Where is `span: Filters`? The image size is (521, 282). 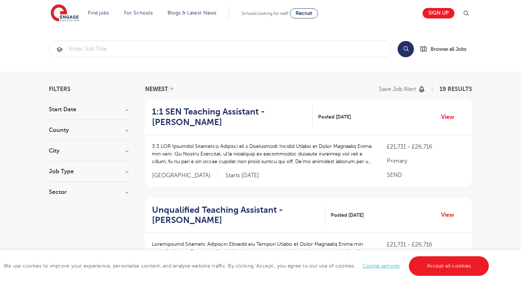 span: Filters is located at coordinates (60, 89).